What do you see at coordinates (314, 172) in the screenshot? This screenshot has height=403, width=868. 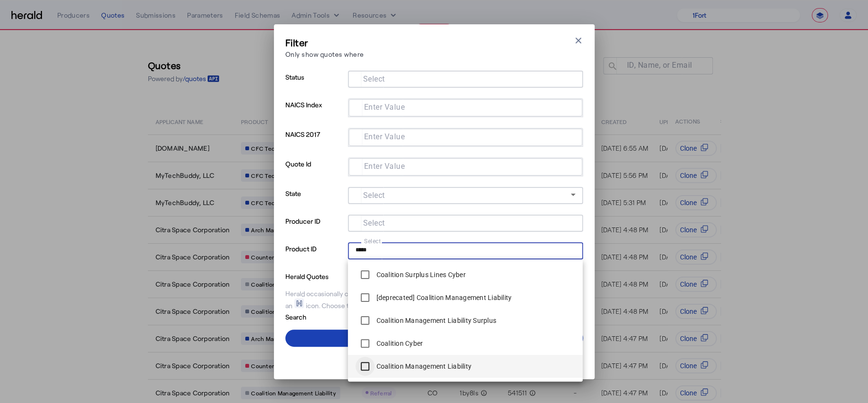 I see `p: Quote Id` at bounding box center [314, 172].